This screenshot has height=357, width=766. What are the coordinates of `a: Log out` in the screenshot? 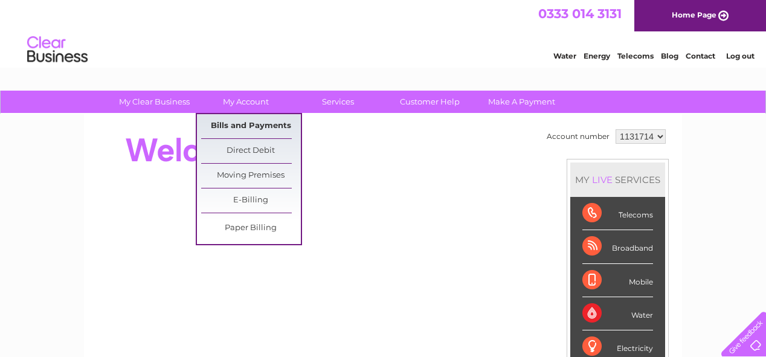 It's located at (740, 56).